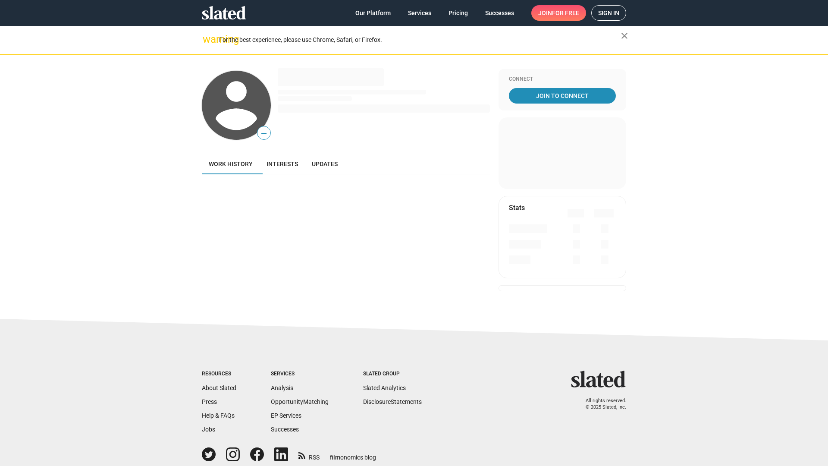 This screenshot has width=828, height=466. I want to click on mat-card-title: Stats, so click(516, 207).